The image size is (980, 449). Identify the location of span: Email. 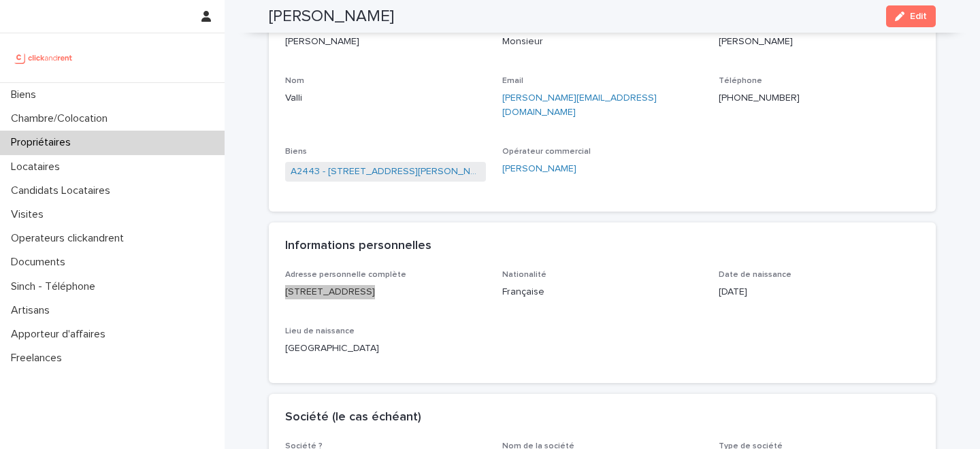
(512, 81).